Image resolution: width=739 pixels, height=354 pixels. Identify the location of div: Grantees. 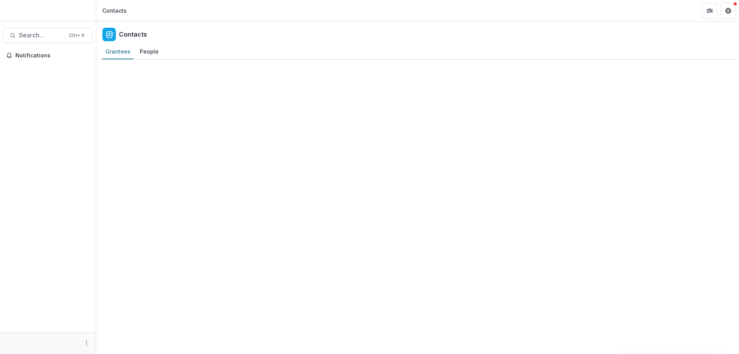
(118, 51).